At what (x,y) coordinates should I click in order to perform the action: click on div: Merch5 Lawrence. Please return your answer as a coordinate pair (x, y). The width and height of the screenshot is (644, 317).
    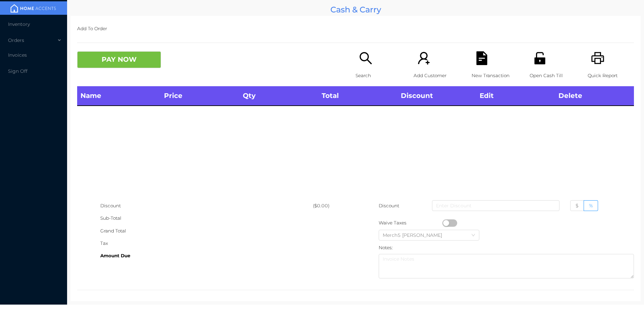
    Looking at the image, I should click on (416, 235).